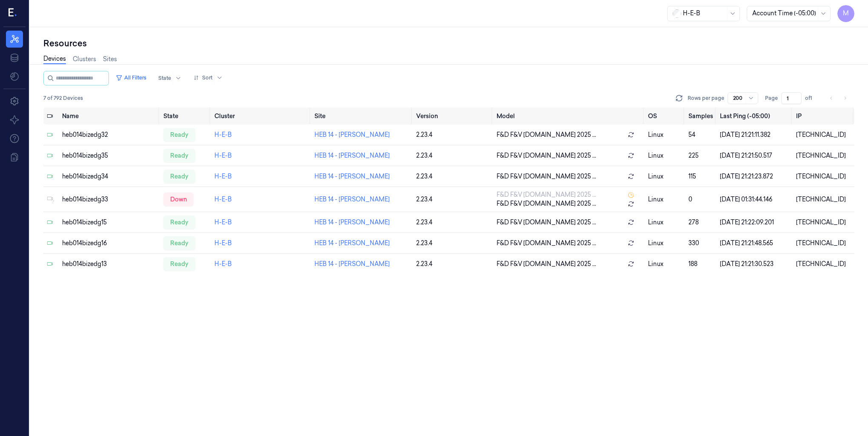  Describe the element at coordinates (109, 155) in the screenshot. I see `div: heb014bizedg35` at that location.